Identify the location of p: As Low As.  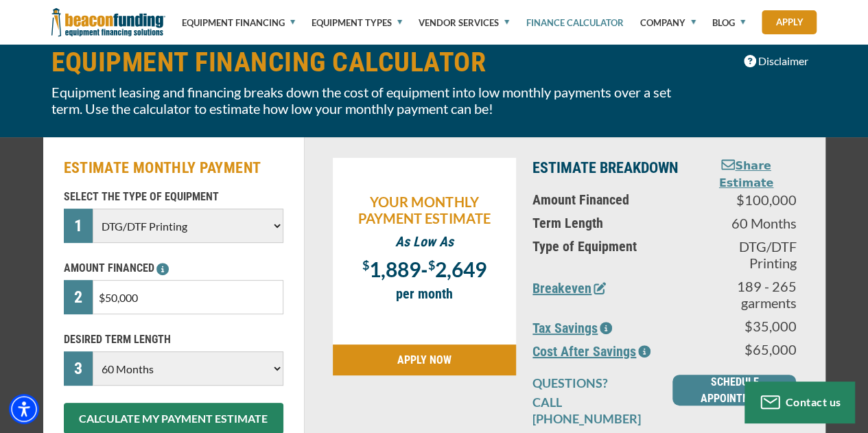
(425, 242).